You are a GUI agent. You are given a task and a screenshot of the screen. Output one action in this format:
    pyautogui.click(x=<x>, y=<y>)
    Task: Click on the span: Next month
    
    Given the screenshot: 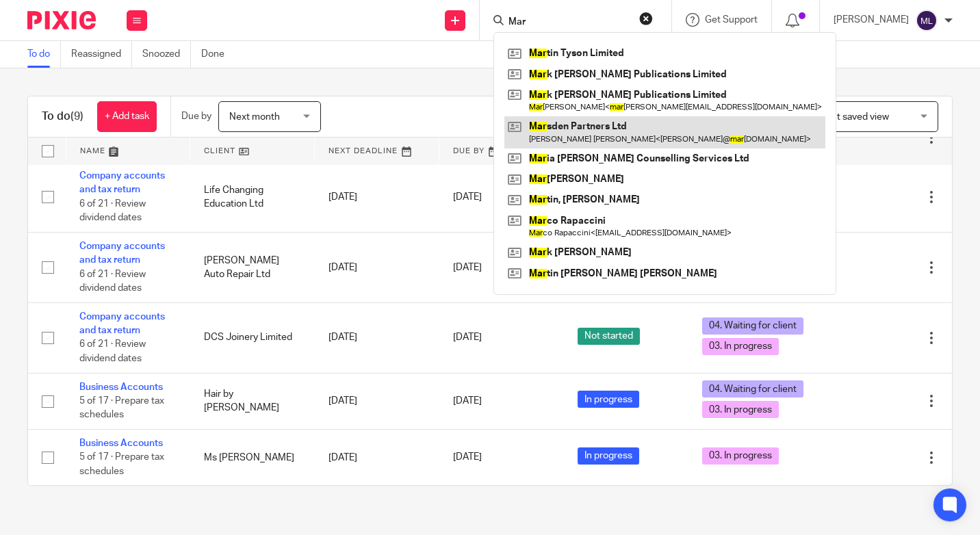 What is the action you would take?
    pyautogui.click(x=255, y=117)
    